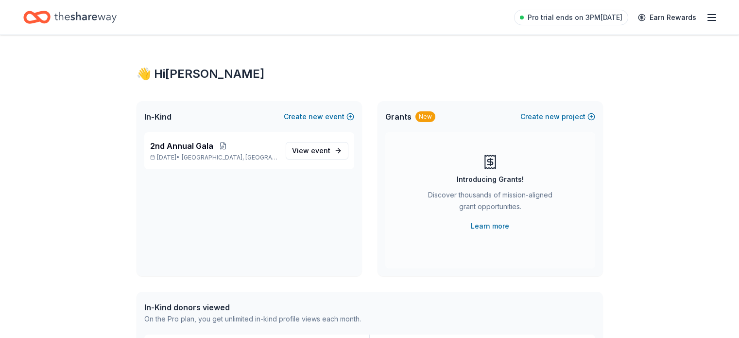 The image size is (739, 338). I want to click on button: Createnewevent, so click(319, 117).